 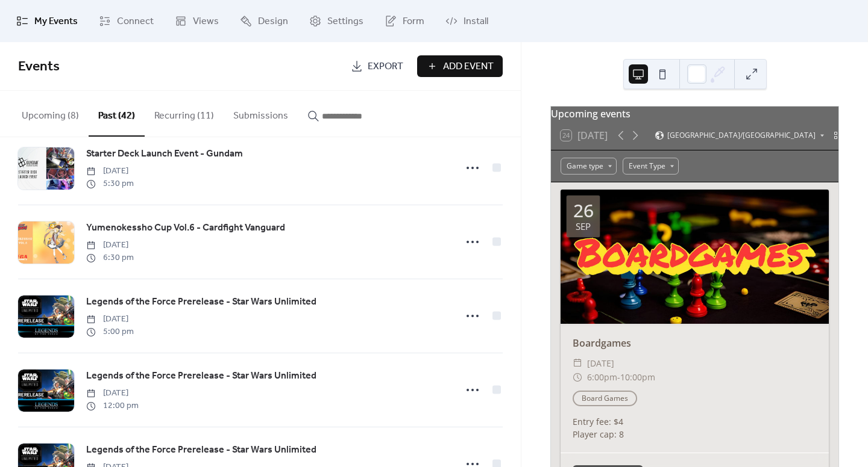 I want to click on div: Upcoming events, so click(x=695, y=114).